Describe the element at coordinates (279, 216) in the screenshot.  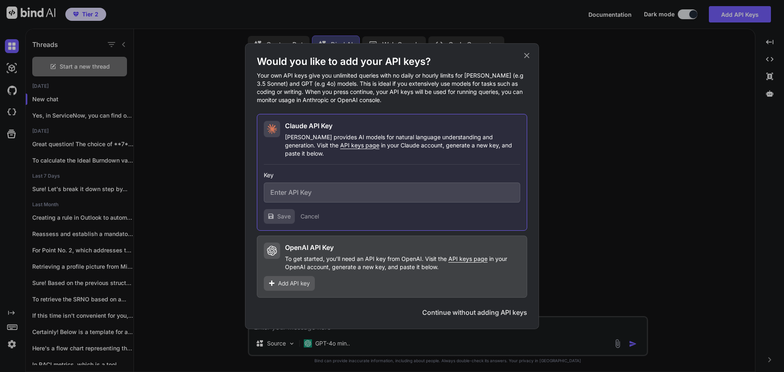
I see `button: Save` at that location.